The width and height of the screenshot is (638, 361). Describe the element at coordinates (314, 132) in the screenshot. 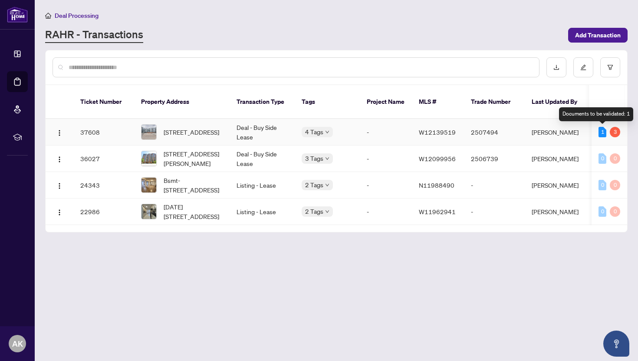

I see `span: 4 Tags` at that location.